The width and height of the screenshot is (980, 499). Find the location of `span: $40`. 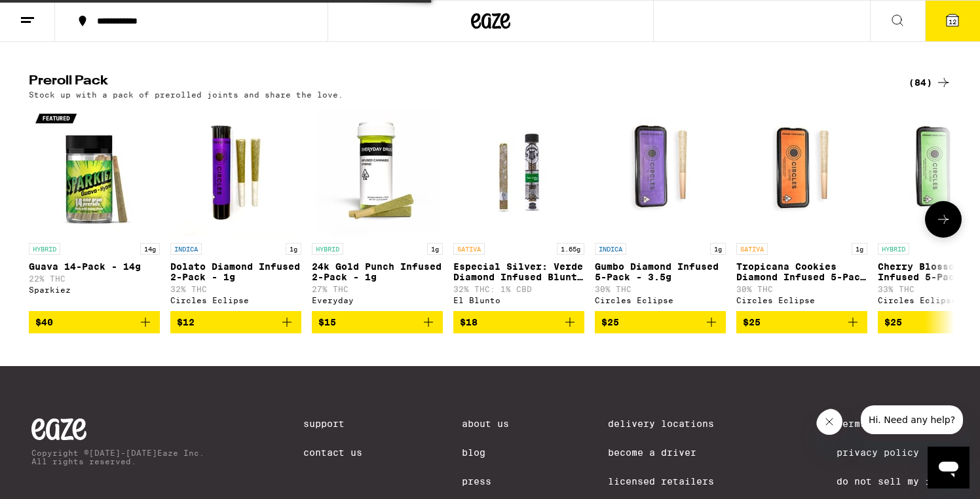

span: $40 is located at coordinates (44, 323).